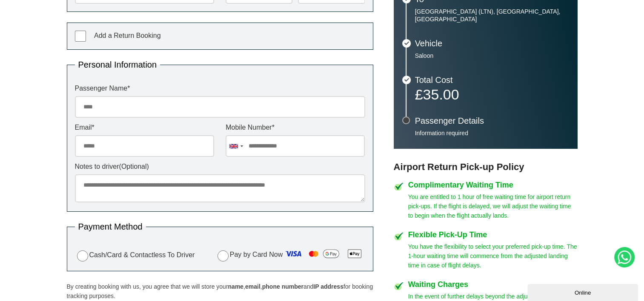  Describe the element at coordinates (135, 255) in the screenshot. I see `label: Cash/Card & Contactless To Driver` at that location.